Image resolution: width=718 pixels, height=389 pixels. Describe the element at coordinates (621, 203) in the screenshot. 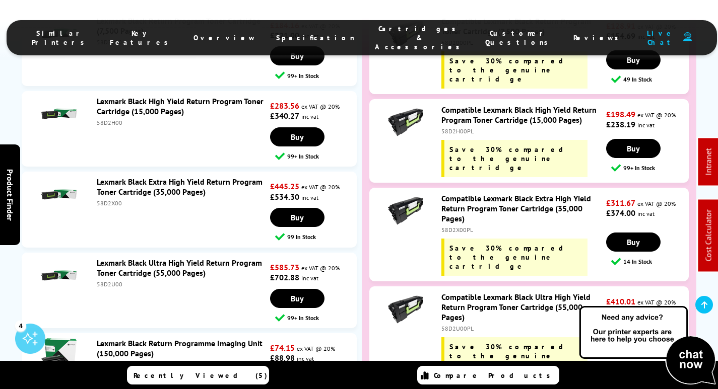

I see `strong: £311.67` at that location.